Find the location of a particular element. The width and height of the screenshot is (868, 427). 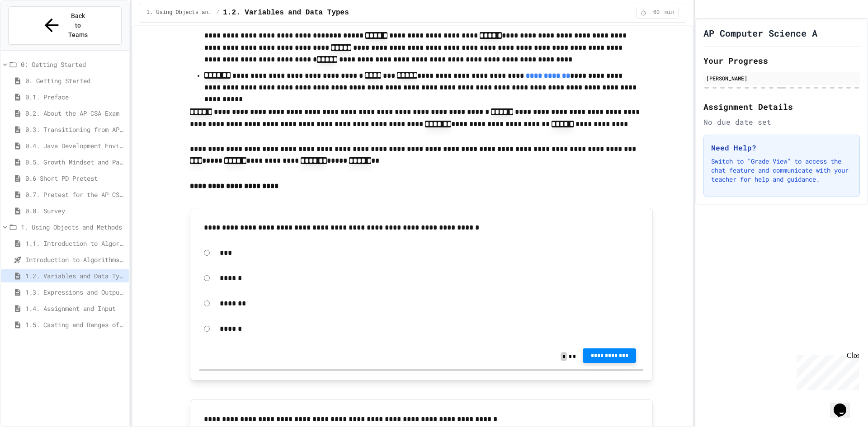

span: 0.5. Growth Mindset and Pair Programming is located at coordinates (75, 162).